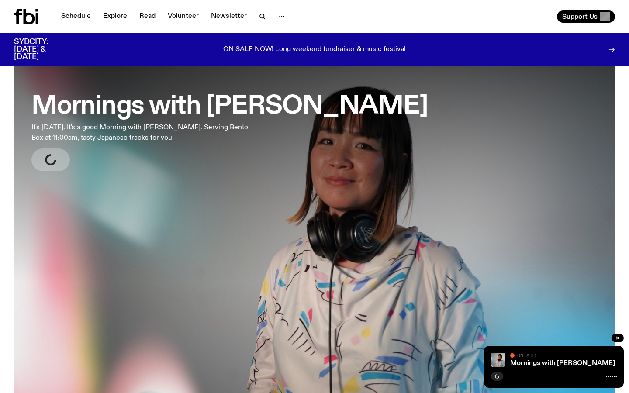 The width and height of the screenshot is (629, 393). What do you see at coordinates (315, 50) in the screenshot?
I see `p: ON SALE NOW! Long weekend fundraiser & music festival` at bounding box center [315, 50].